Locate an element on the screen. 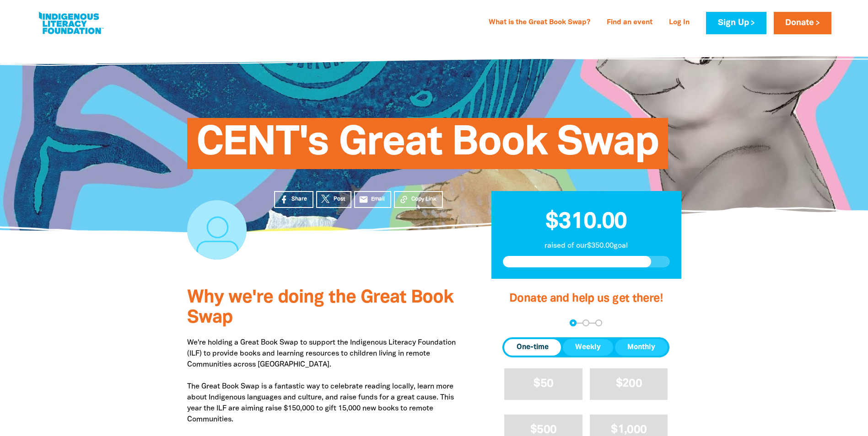  button: One-time is located at coordinates (532, 347).